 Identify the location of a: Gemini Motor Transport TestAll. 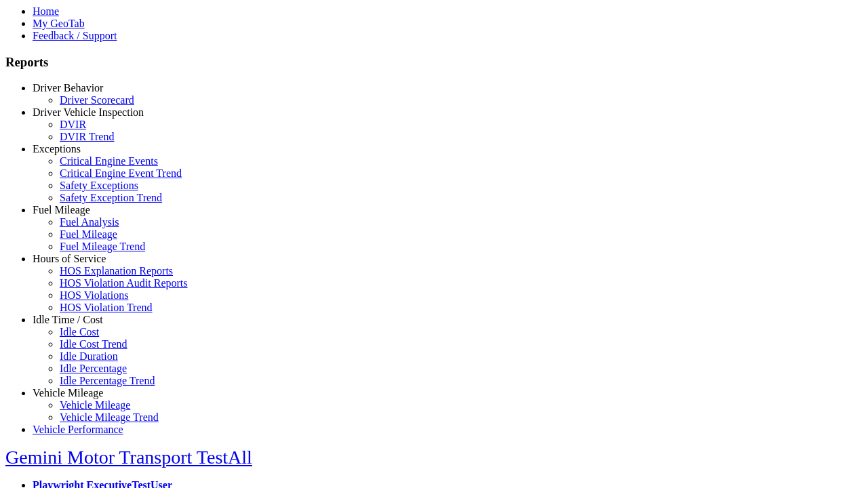
(128, 457).